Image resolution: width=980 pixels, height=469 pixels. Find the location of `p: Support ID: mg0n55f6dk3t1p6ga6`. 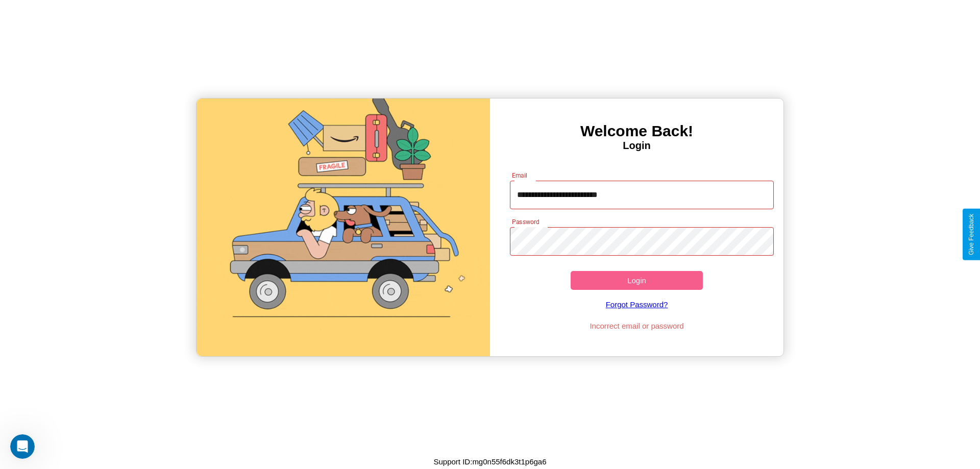

p: Support ID: mg0n55f6dk3t1p6ga6 is located at coordinates (490, 462).